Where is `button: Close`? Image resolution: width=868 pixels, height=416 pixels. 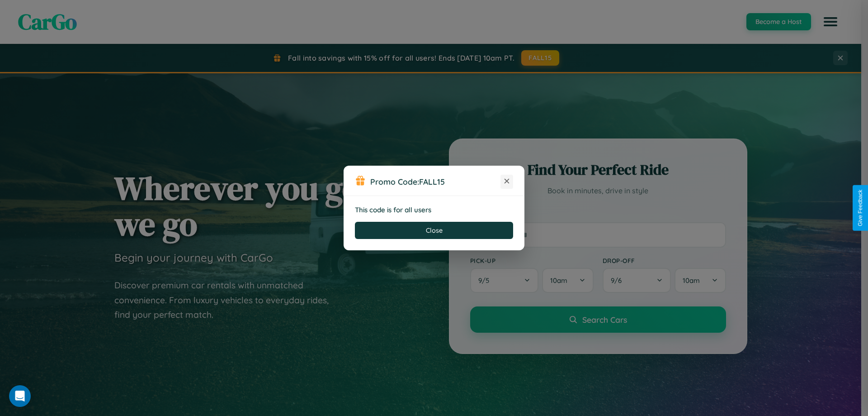 button: Close is located at coordinates (434, 230).